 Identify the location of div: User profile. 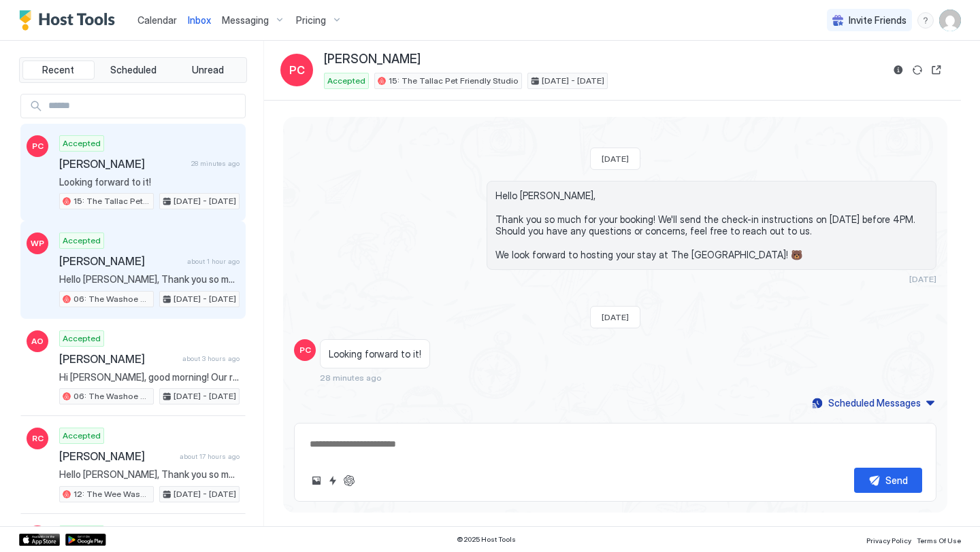
(949, 20).